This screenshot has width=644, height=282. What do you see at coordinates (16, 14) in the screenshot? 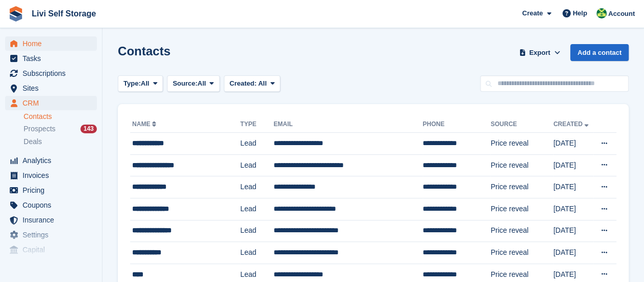
I see `img: stora-icon-8386f47178a22dfd0bd8f6a31ec36ba5ce8667c1dd55bd0f319d3a0aa187defe.svg` at bounding box center [16, 14].